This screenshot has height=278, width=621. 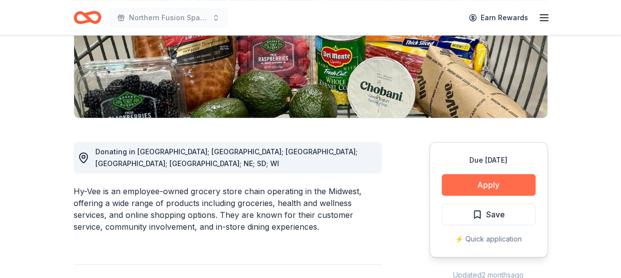 I want to click on span: Northern Fusion Spaghetti Fundraiser, so click(x=168, y=18).